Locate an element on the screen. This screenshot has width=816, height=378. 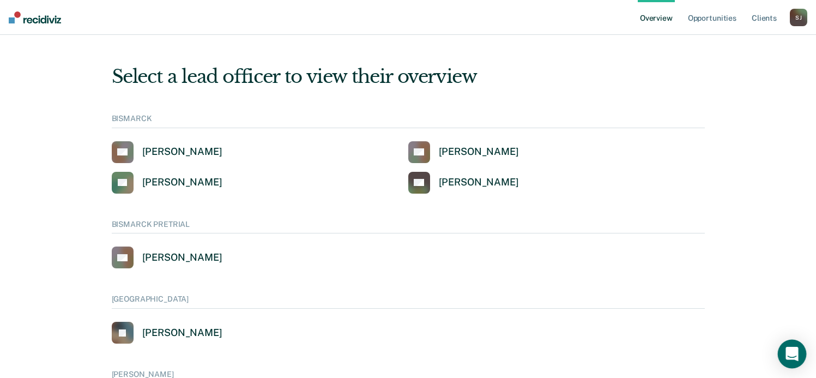
div: BISMARCK PRETRIAL is located at coordinates (408, 227).